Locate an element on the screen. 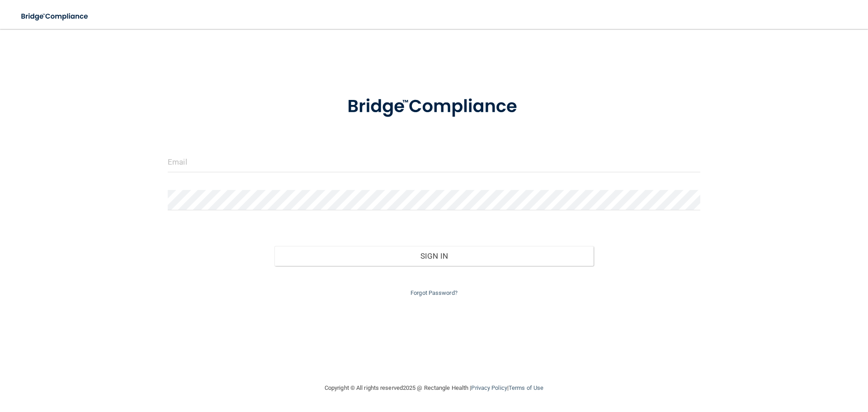  a: Terms of Use is located at coordinates (526, 388).